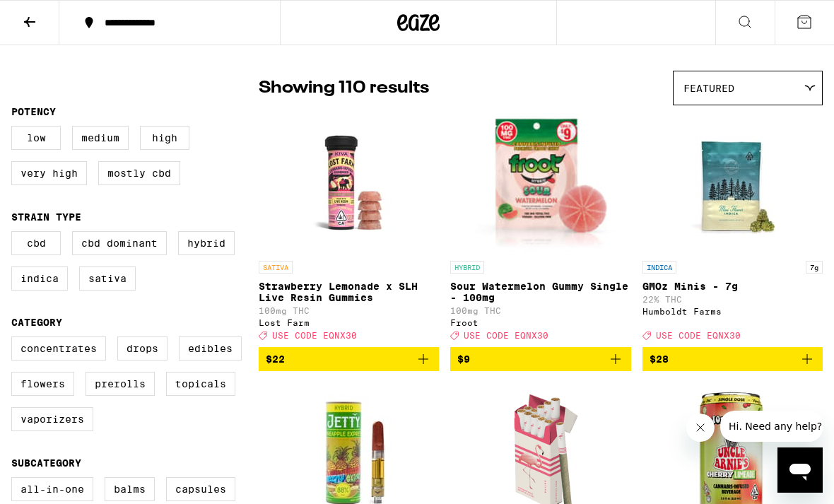 This screenshot has height=504, width=834. Describe the element at coordinates (201, 489) in the screenshot. I see `label: Capsules` at that location.